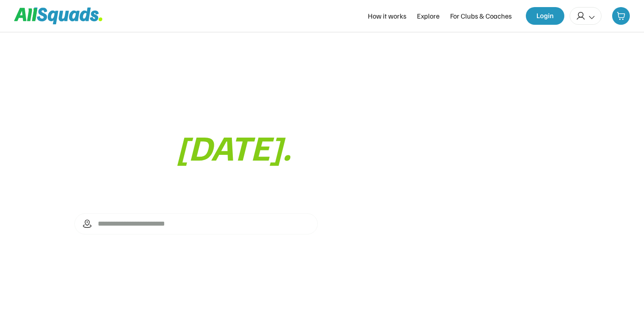 The height and width of the screenshot is (315, 644). What do you see at coordinates (621, 16) in the screenshot?
I see `img: shopping-cart-01%20%281%29.svg` at bounding box center [621, 16].